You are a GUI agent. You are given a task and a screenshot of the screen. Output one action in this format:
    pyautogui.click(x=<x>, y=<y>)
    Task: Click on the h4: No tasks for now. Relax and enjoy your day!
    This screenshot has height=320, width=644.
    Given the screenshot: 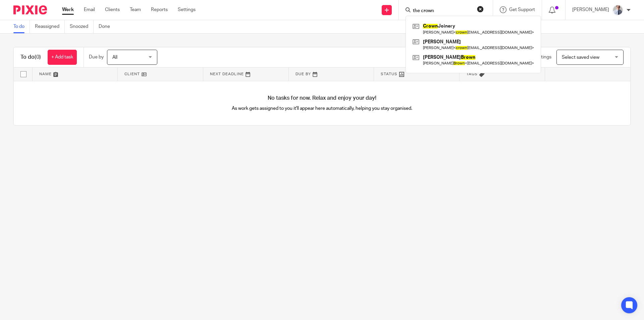 What is the action you would take?
    pyautogui.click(x=322, y=98)
    